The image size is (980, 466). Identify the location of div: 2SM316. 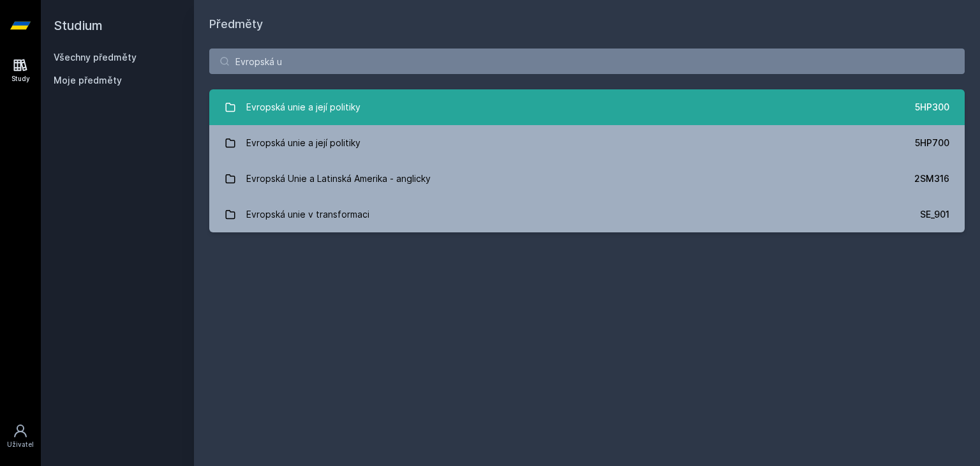
(931, 178).